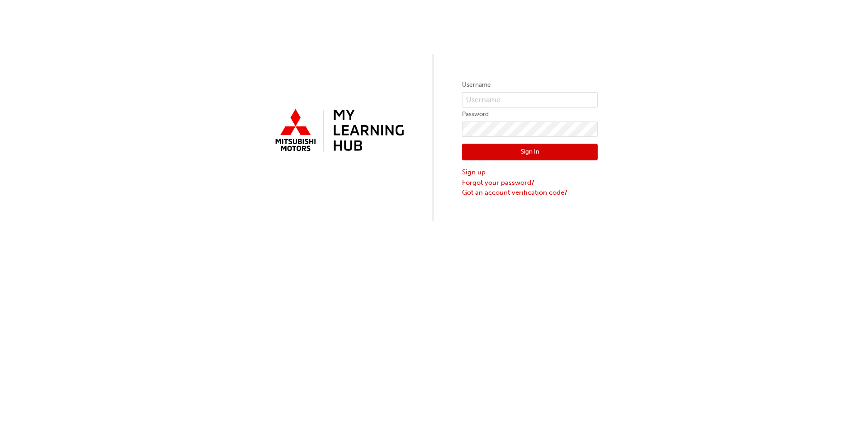 The width and height of the screenshot is (868, 440). What do you see at coordinates (338, 131) in the screenshot?
I see `img: mmal` at bounding box center [338, 131].